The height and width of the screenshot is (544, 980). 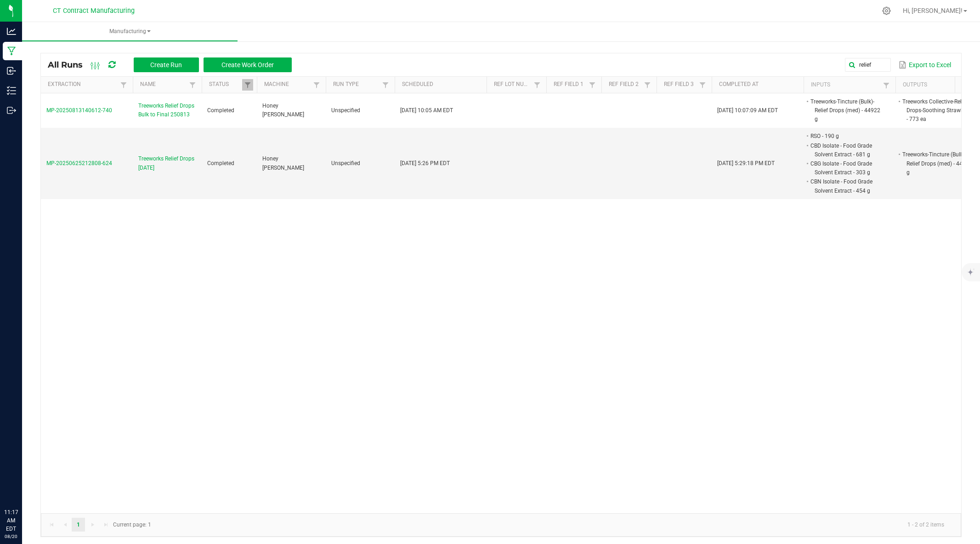 What do you see at coordinates (166, 65) in the screenshot?
I see `span: Create Run` at bounding box center [166, 65].